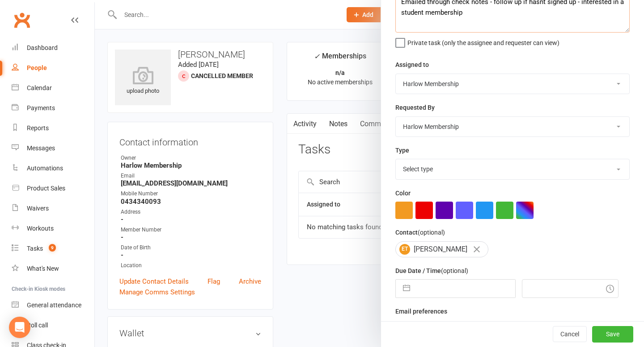  Describe the element at coordinates (43, 269) in the screenshot. I see `div: What's New` at that location.